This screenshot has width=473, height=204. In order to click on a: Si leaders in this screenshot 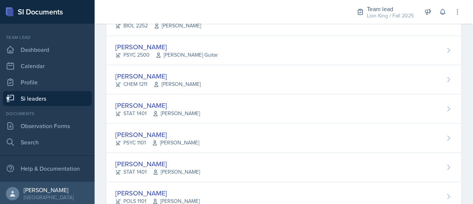, I will do `click(47, 98)`.